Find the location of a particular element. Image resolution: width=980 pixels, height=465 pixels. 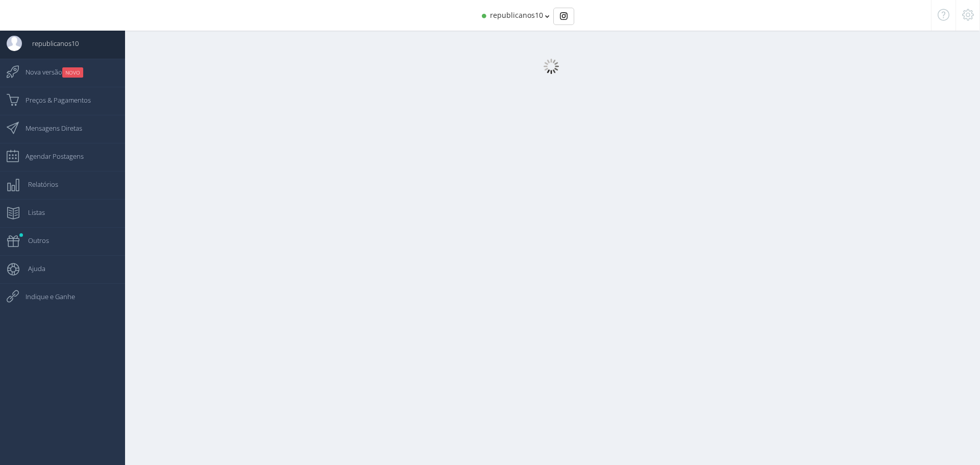

span: Relatórios is located at coordinates (38, 184).